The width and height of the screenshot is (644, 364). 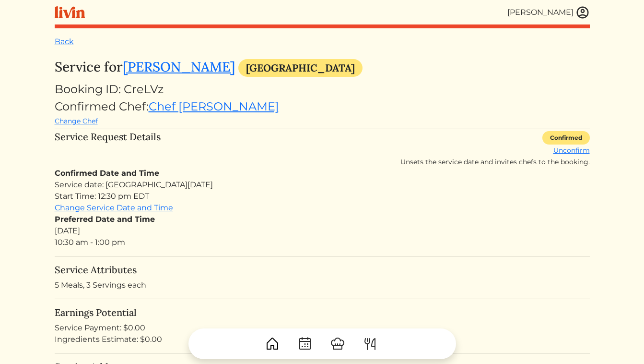 I want to click on strong: Confirmed Date and Time, so click(x=107, y=172).